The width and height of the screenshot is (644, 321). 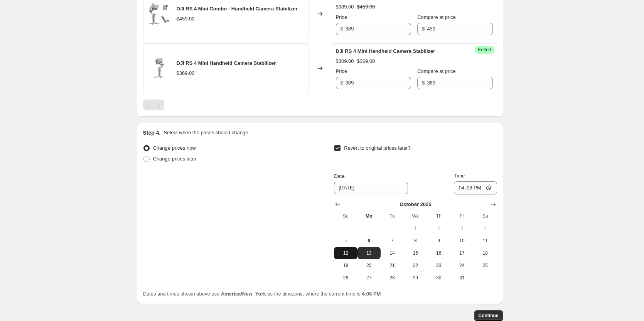 What do you see at coordinates (392, 278) in the screenshot?
I see `span: 28` at bounding box center [392, 278].